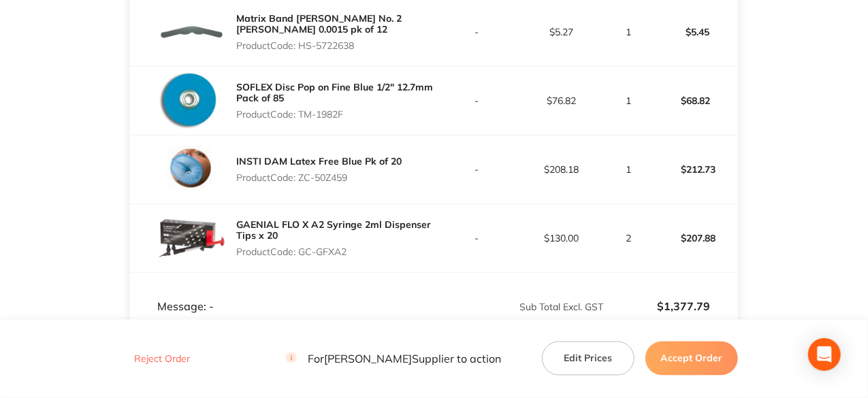 Image resolution: width=868 pixels, height=398 pixels. I want to click on p: $212.73, so click(695, 169).